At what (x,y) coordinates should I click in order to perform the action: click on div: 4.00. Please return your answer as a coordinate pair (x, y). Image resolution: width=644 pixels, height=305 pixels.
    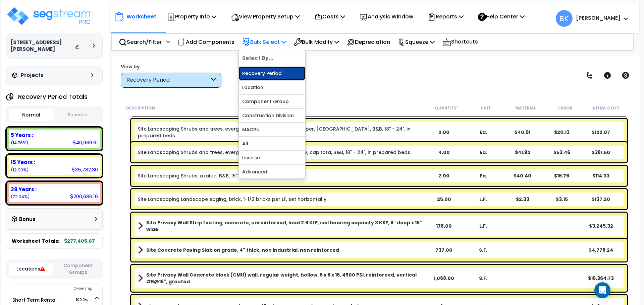
    Looking at the image, I should click on (444, 152).